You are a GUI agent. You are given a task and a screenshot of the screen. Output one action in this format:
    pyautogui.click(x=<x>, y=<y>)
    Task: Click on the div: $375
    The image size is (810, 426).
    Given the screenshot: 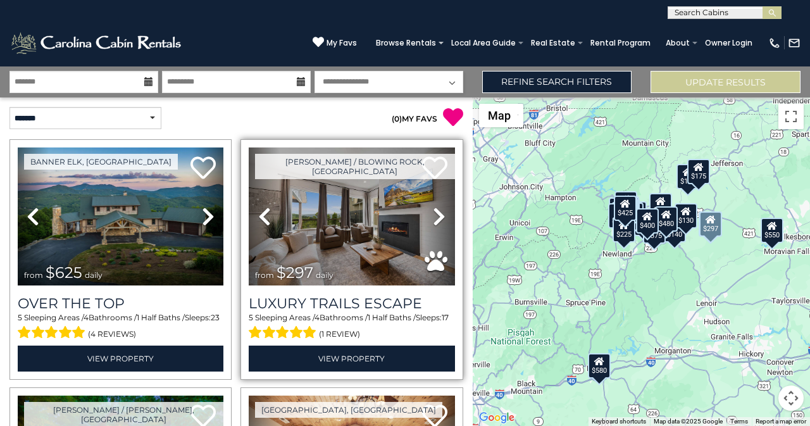 What is the action you would take?
    pyautogui.click(x=655, y=230)
    